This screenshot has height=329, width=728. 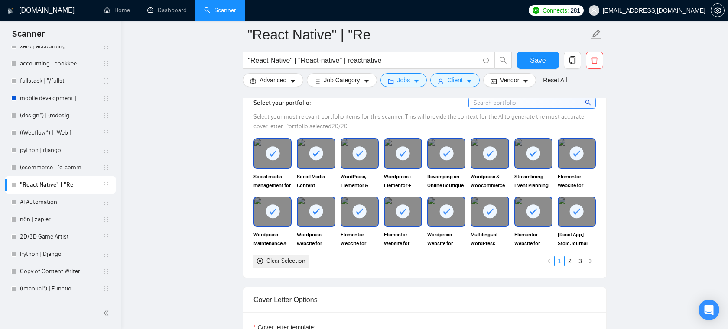 What do you see at coordinates (455, 80) in the screenshot?
I see `button: userClientcaret-down` at bounding box center [455, 80].